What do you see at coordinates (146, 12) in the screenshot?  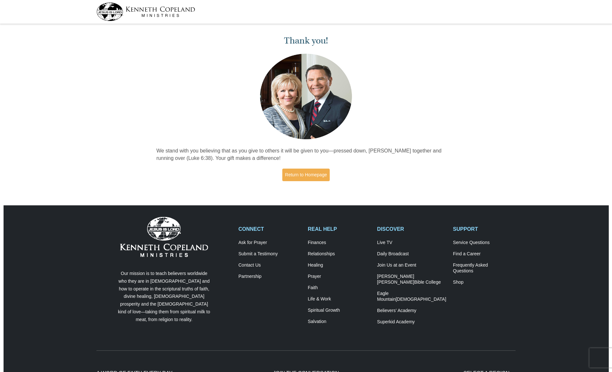 I see `img: kcm-header-logo.svg` at bounding box center [146, 12].